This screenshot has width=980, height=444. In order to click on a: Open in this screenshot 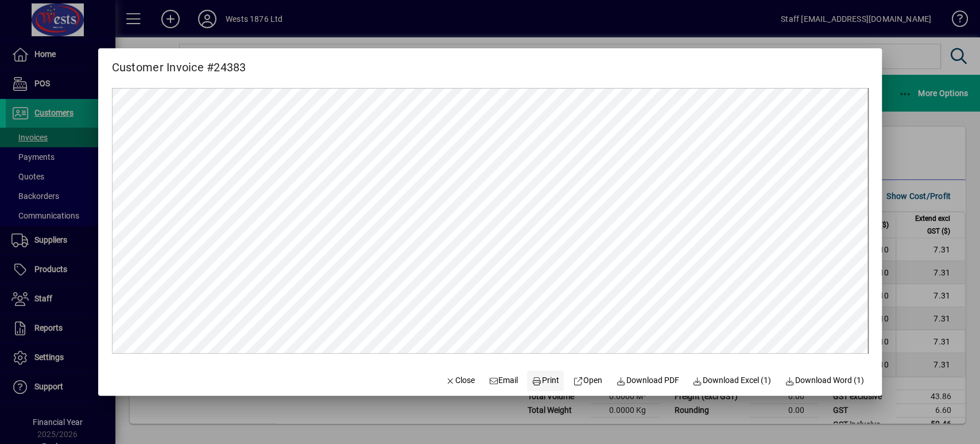, I will do `click(587, 380)`.